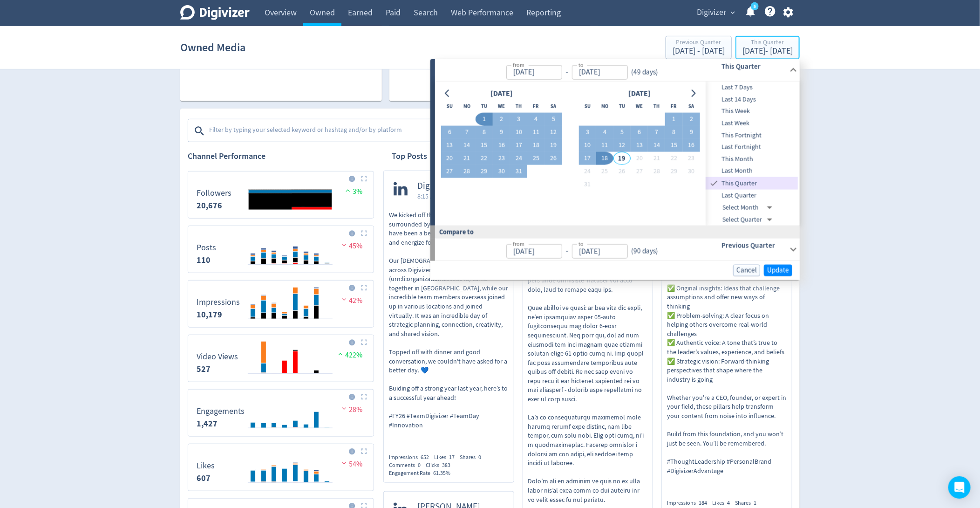  What do you see at coordinates (751, 171) in the screenshot?
I see `span: Last Month` at bounding box center [751, 171].